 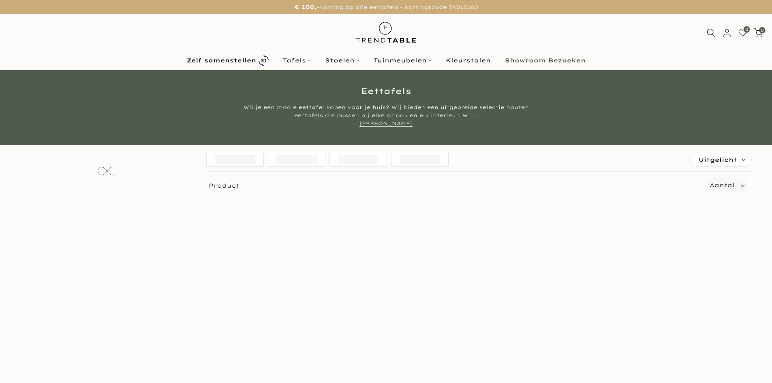 What do you see at coordinates (721, 160) in the screenshot?
I see `label: Uitgelicht` at bounding box center [721, 160].